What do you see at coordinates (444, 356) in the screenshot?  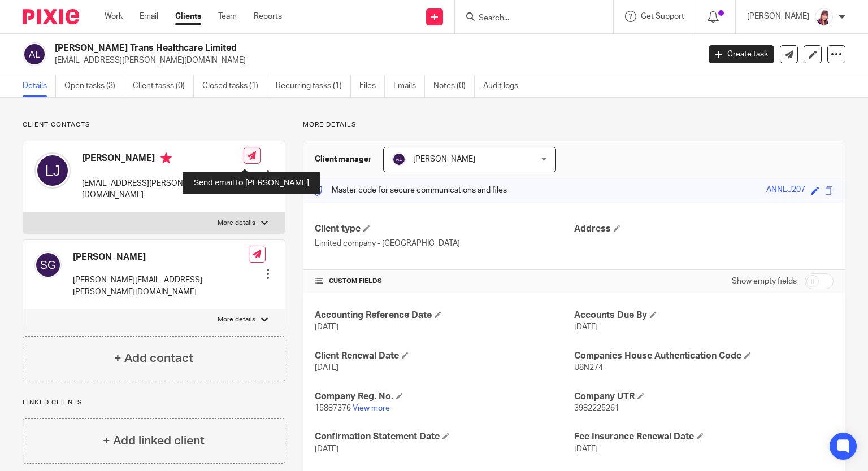 I see `h4: Client Renewal Date` at bounding box center [444, 356].